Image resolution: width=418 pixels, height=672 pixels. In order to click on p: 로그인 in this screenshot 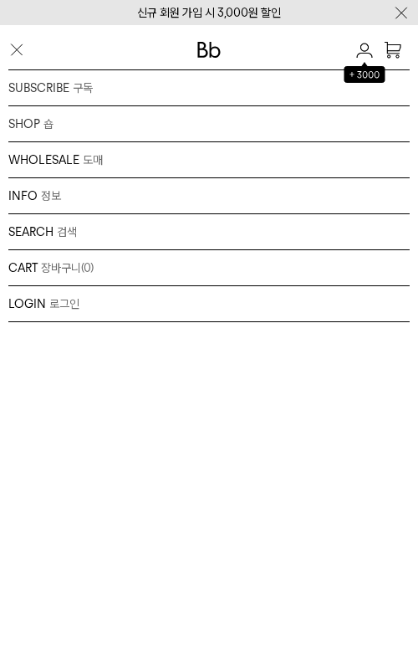, I will do `click(64, 304)`.